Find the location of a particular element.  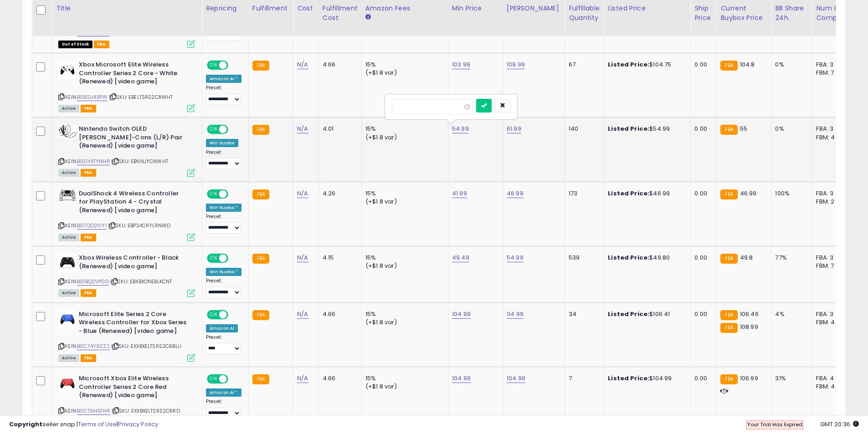

img: 31wAxax4fYL._SL40_.jpg is located at coordinates (68, 131).